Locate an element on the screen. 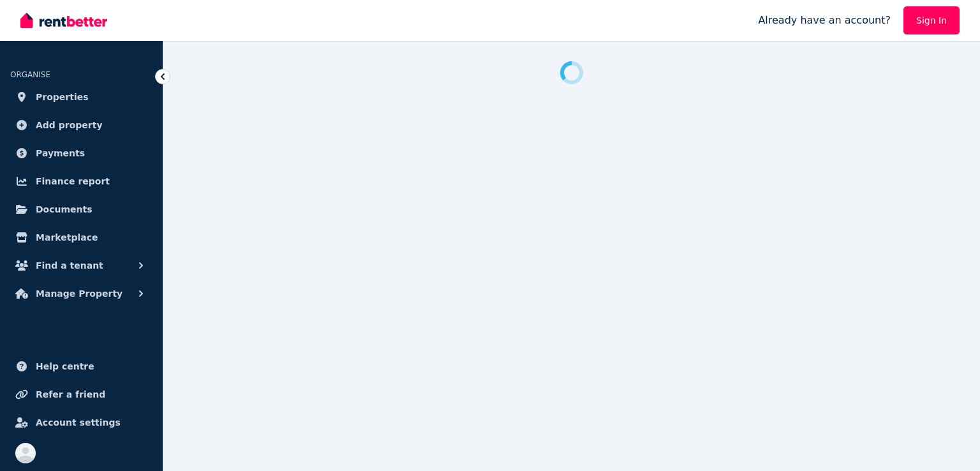  span: Finance report is located at coordinates (73, 181).